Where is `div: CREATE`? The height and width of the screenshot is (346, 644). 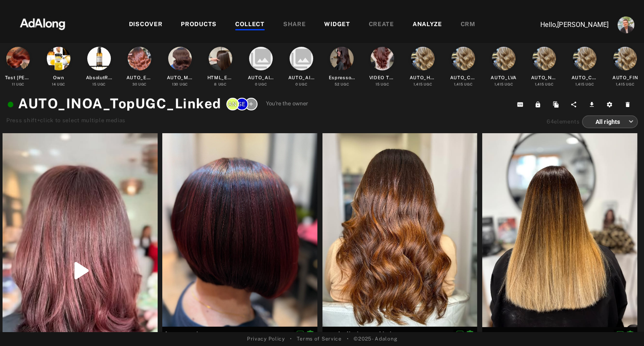
div: CREATE is located at coordinates (381, 25).